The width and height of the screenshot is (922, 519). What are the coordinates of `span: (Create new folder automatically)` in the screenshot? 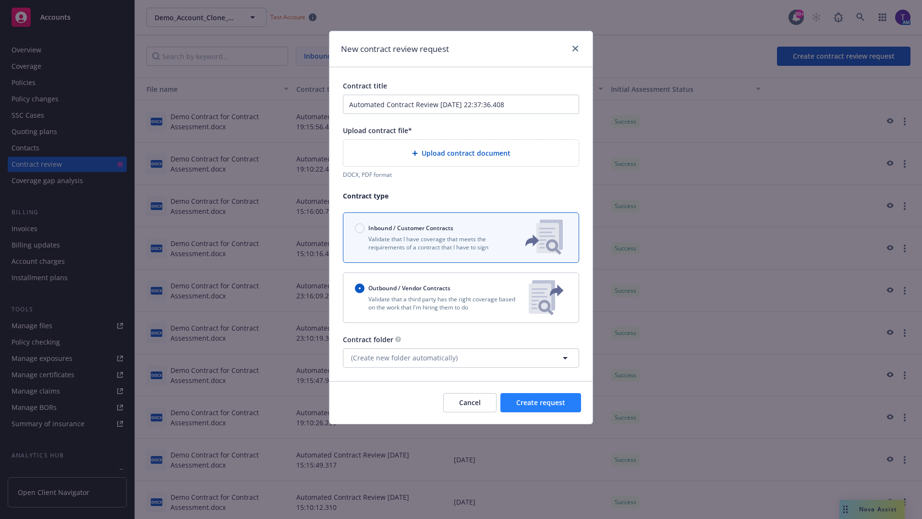 It's located at (404, 357).